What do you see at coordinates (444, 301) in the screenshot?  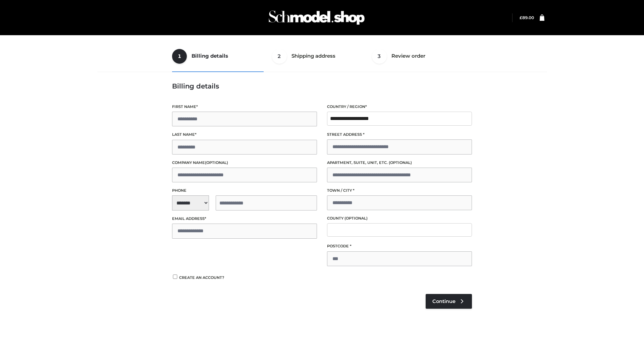 I see `span: Continue` at bounding box center [444, 301].